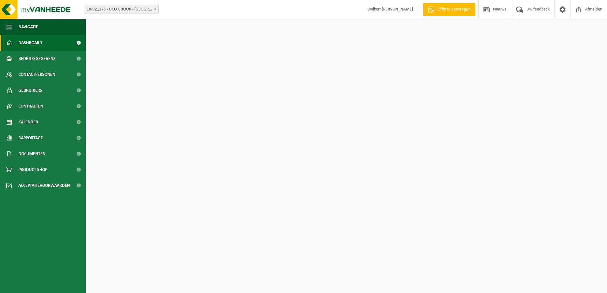 The image size is (607, 293). Describe the element at coordinates (30, 43) in the screenshot. I see `span: Dashboard` at that location.